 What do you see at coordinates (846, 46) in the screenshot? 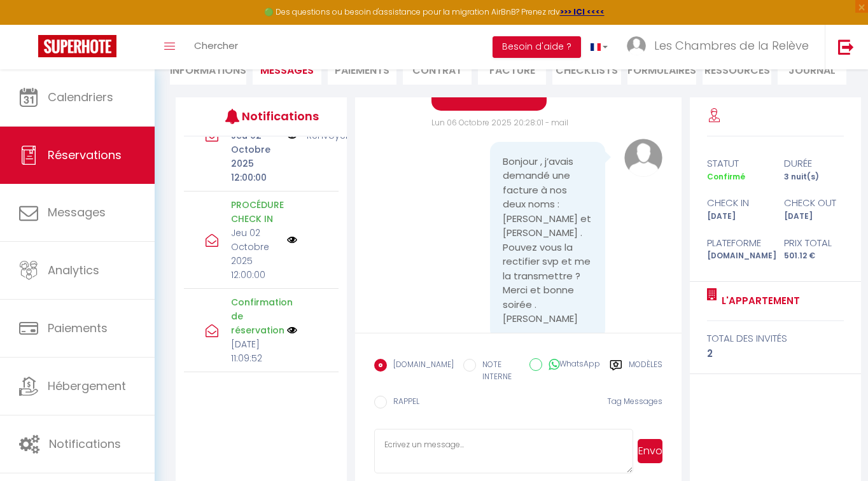
I see `img: logout` at bounding box center [846, 46].